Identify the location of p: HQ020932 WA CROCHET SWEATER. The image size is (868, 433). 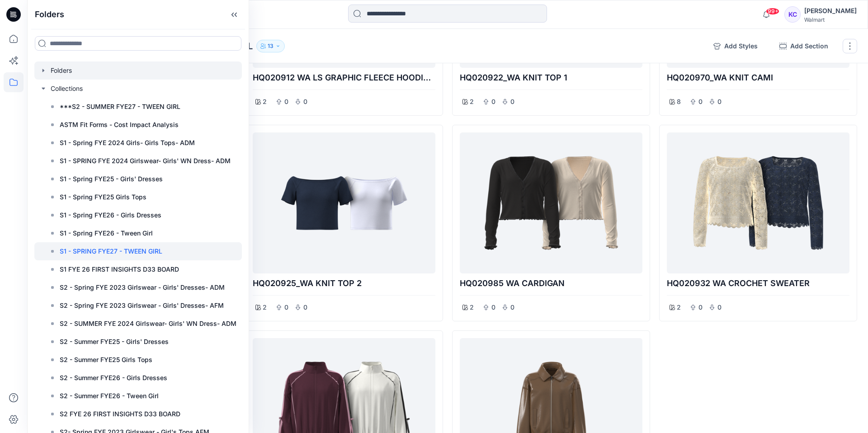
(758, 284).